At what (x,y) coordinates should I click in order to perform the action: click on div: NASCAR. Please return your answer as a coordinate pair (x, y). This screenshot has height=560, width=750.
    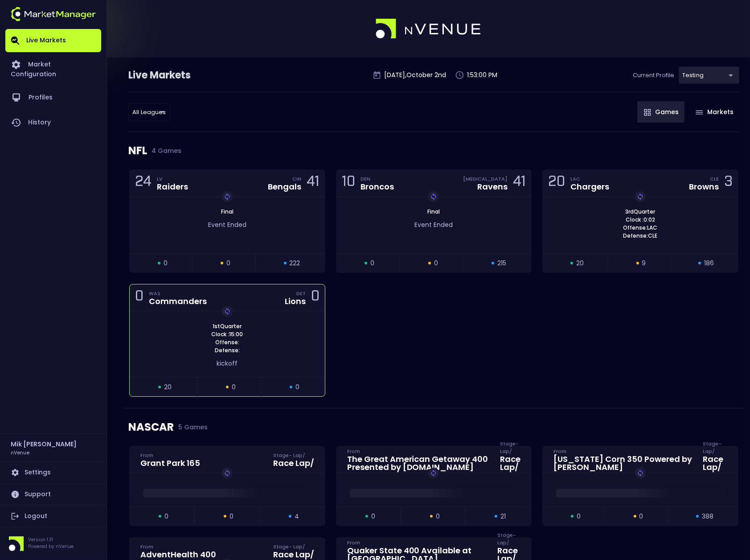
    Looking at the image, I should click on (434, 427).